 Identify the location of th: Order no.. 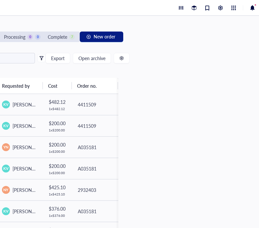
(95, 86).